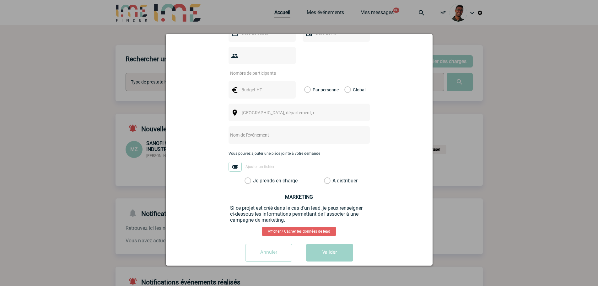 Image resolution: width=598 pixels, height=286 pixels. Describe the element at coordinates (299, 154) in the screenshot. I see `p: Vous pouvez ajouter une pièce jointe à votre demande` at that location.